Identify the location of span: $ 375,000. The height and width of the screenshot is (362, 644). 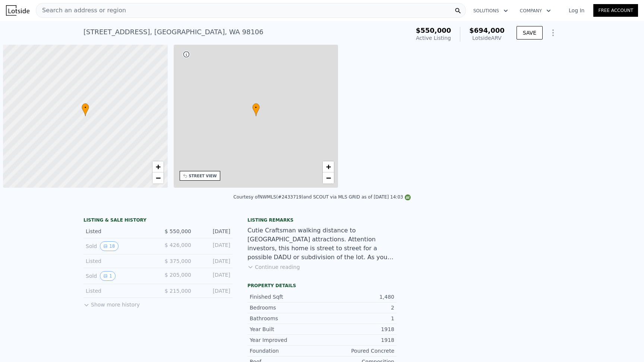
(178, 261).